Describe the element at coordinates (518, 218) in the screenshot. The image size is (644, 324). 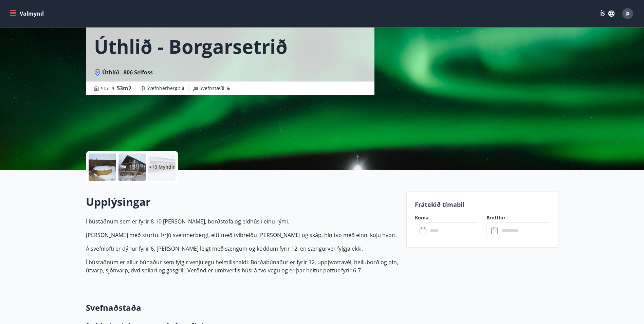
I see `label: Brottför` at that location.